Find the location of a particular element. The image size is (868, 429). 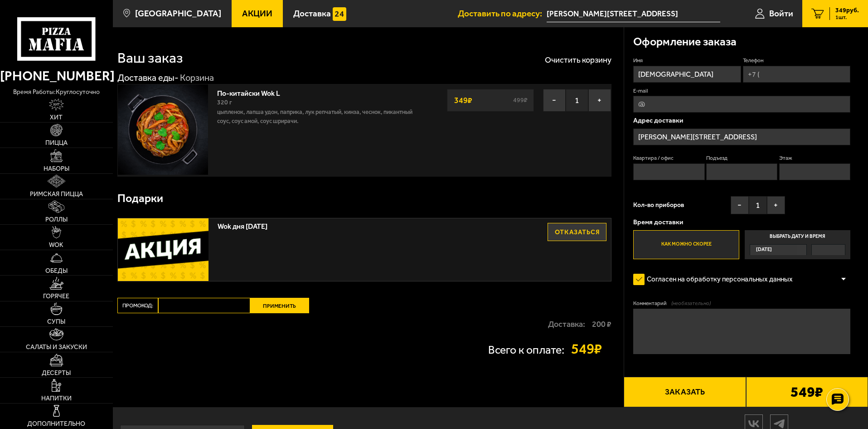

span: Акции is located at coordinates (257, 13).